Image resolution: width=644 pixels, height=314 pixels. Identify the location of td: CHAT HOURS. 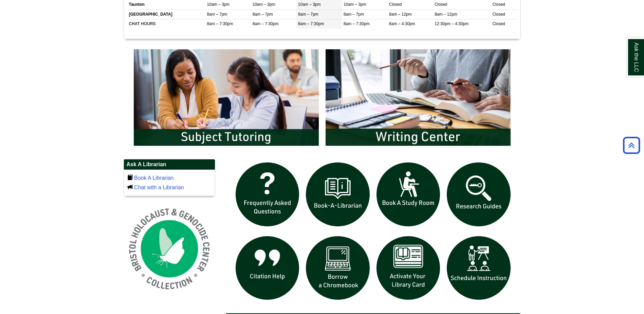
(166, 24).